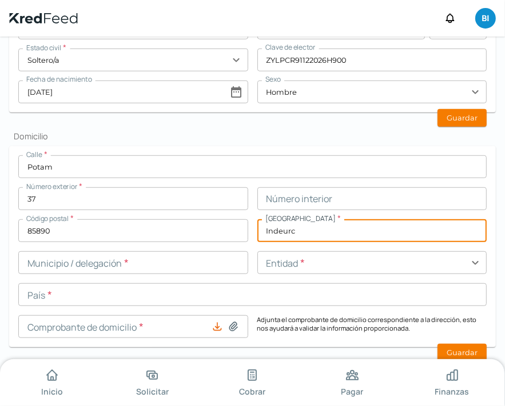 This screenshot has height=406, width=505. What do you see at coordinates (485, 19) in the screenshot?
I see `span: BI` at bounding box center [485, 19].